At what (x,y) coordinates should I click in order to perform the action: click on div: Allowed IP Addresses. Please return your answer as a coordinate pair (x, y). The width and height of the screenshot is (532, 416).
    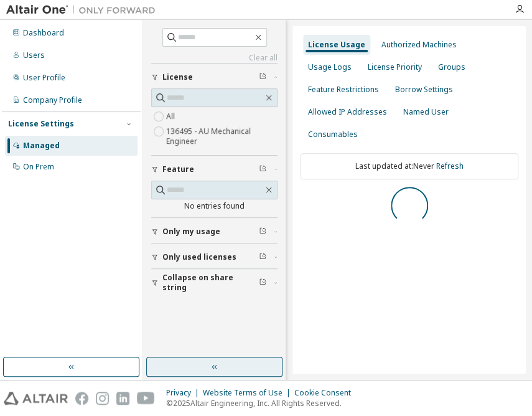
    Looking at the image, I should click on (347, 112).